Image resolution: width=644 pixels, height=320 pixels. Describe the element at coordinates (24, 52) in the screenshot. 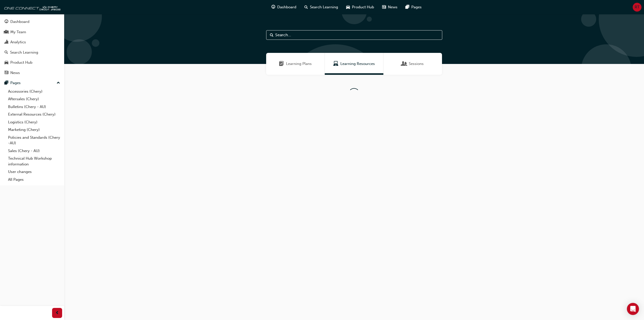

I see `div: Search Learning` at that location.